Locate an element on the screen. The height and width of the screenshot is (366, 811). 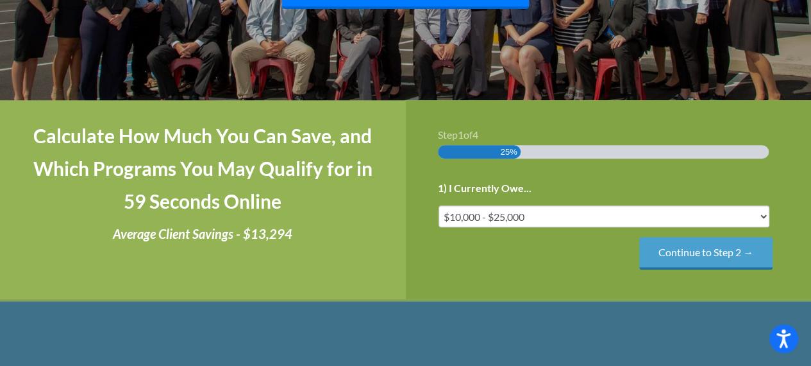
span: 4 is located at coordinates (475, 134).